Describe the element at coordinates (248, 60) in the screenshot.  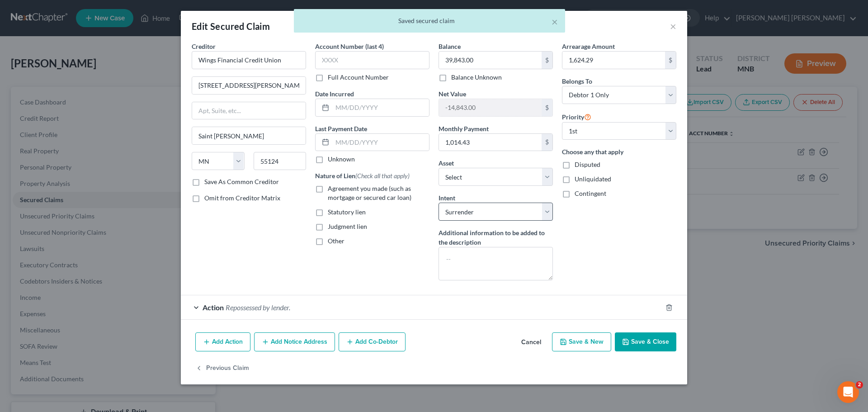
I see `input: Search creditor by name...` at that location.